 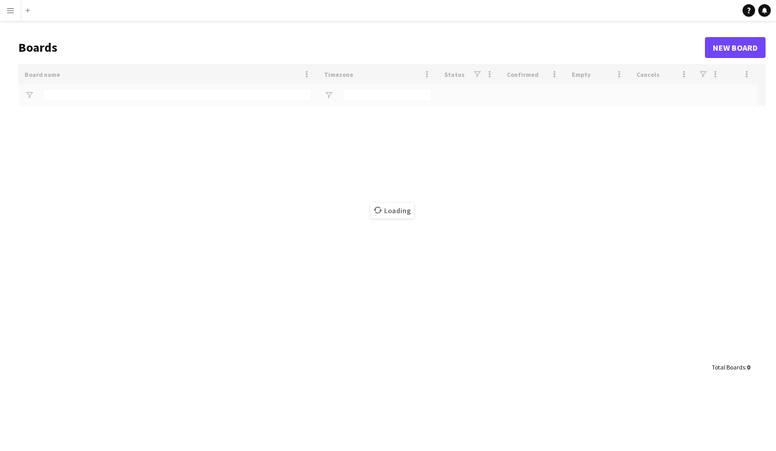 What do you see at coordinates (736, 48) in the screenshot?
I see `a: New Board` at bounding box center [736, 48].